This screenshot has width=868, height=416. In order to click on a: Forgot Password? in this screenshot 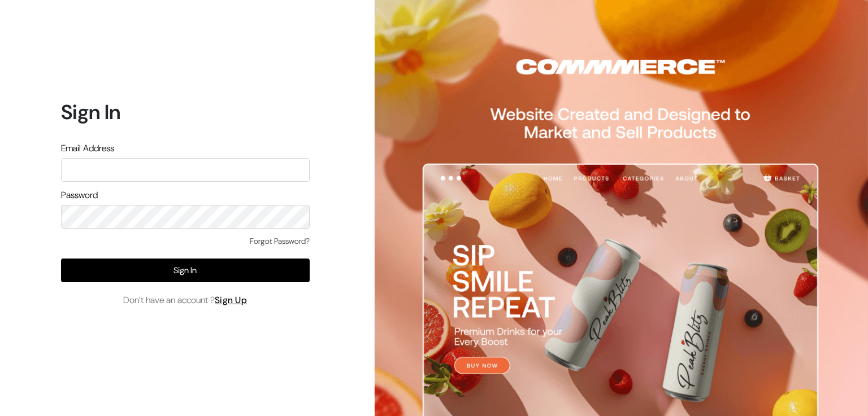, I will do `click(280, 241)`.